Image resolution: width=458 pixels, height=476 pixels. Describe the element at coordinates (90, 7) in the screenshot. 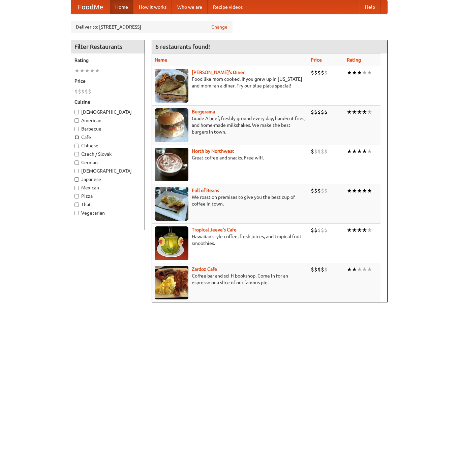

I see `a: FoodMe` at that location.